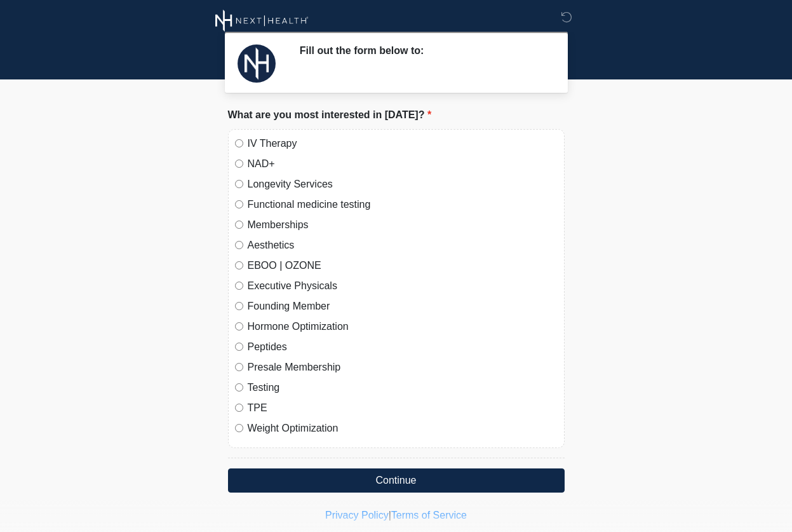  What do you see at coordinates (262, 21) in the screenshot?
I see `img: Next Health Wellness Logo` at bounding box center [262, 21].